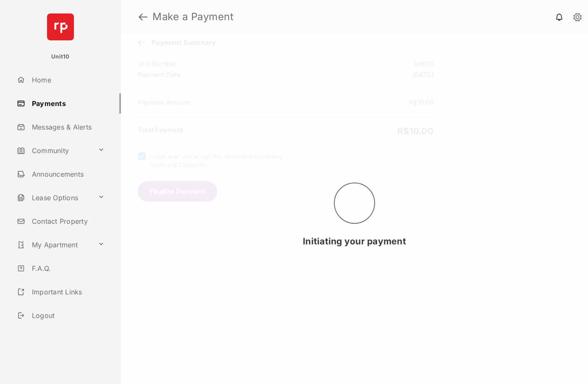 This screenshot has width=588, height=384. What do you see at coordinates (67, 174) in the screenshot?
I see `a: Announcements` at bounding box center [67, 174].